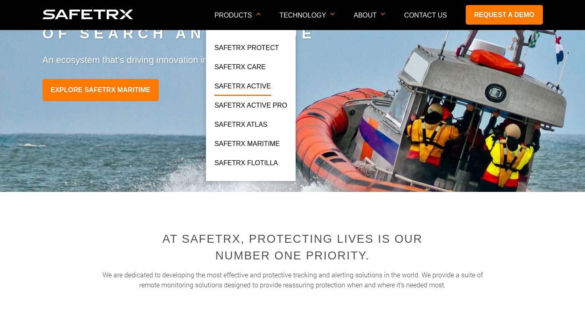  What do you see at coordinates (240, 69) in the screenshot?
I see `a: SafeTrx Care` at bounding box center [240, 69].